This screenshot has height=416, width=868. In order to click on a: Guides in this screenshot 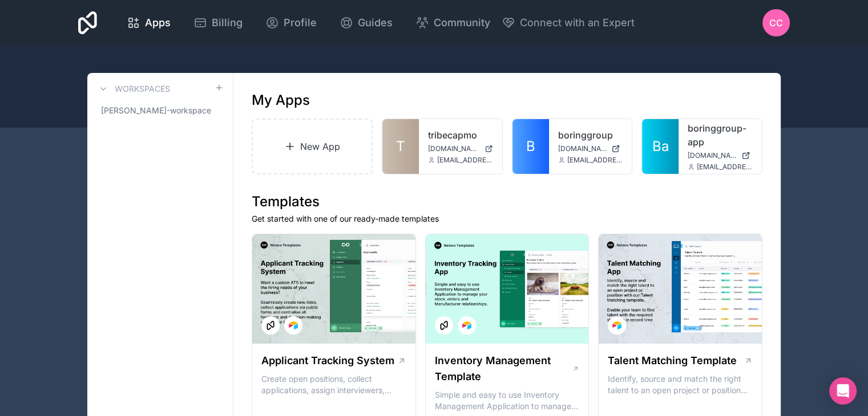, I will do `click(366, 23)`.